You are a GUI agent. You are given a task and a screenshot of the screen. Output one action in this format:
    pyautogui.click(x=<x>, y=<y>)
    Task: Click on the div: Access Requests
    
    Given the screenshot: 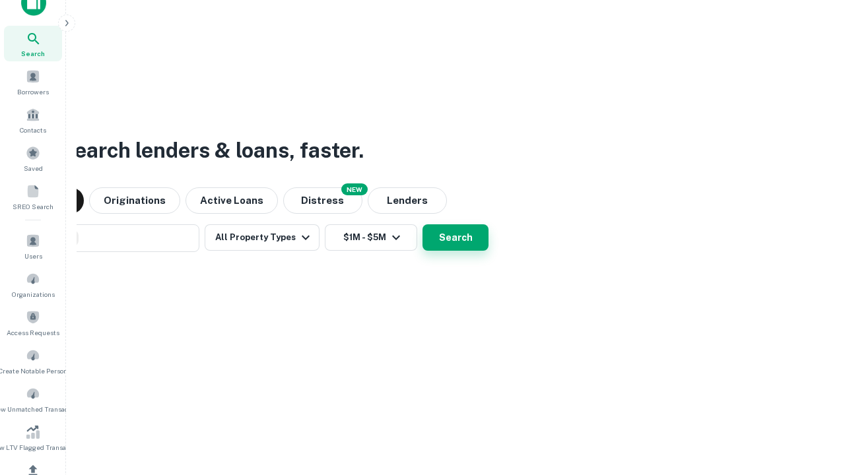 What is the action you would take?
    pyautogui.click(x=33, y=323)
    